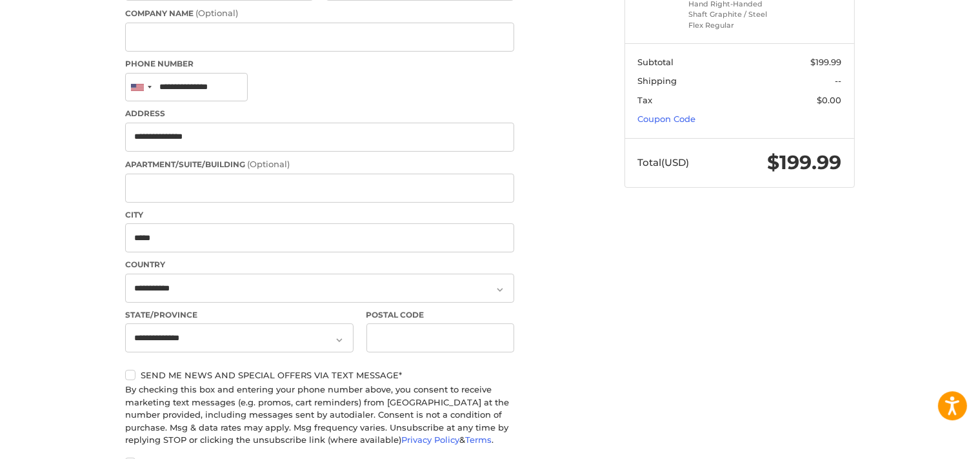 This screenshot has height=459, width=980. Describe the element at coordinates (738, 14) in the screenshot. I see `li: Shaft Graphite / Steel` at that location.